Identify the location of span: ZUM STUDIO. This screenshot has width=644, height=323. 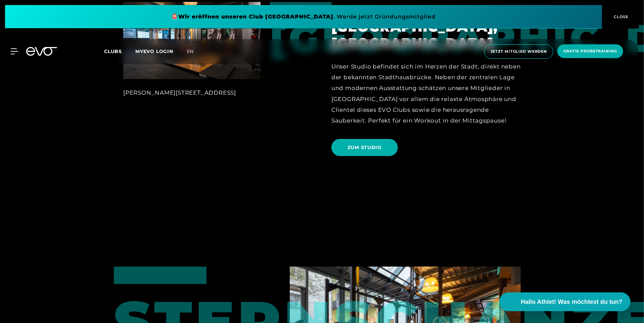
(364, 148).